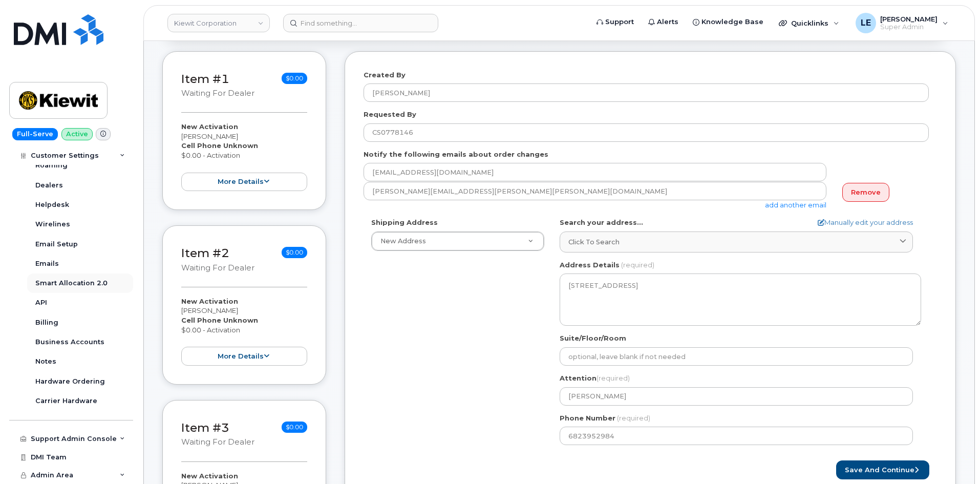 The image size is (980, 484). I want to click on a: Remove, so click(866, 192).